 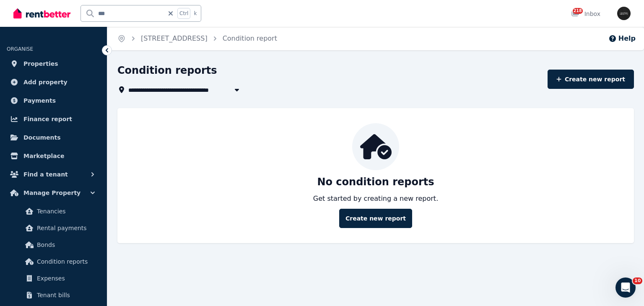 What do you see at coordinates (250, 38) in the screenshot?
I see `a: Condition report` at bounding box center [250, 38].